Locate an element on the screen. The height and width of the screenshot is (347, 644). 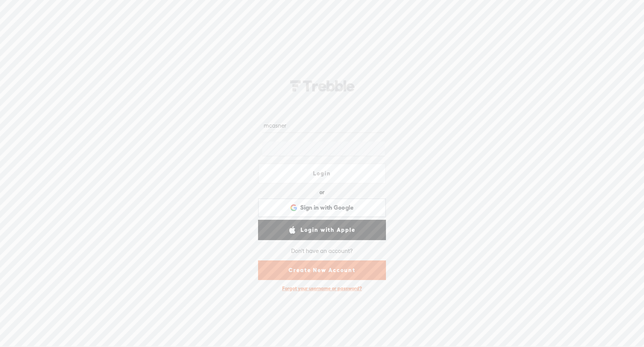
div: or is located at coordinates (322, 192).